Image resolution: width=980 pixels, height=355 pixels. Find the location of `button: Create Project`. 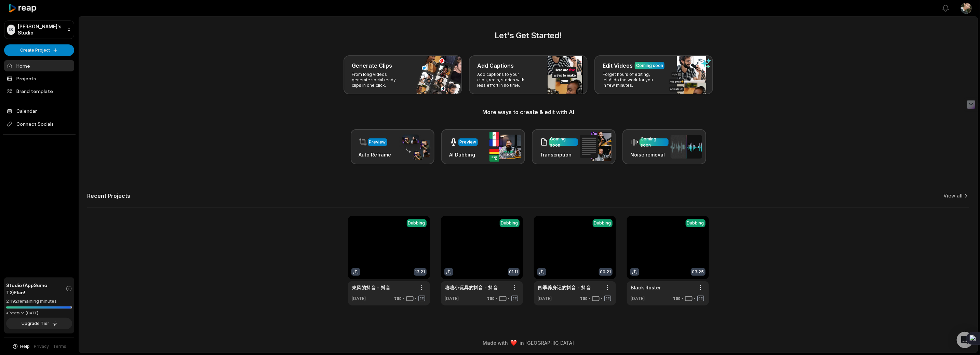

button: Create Project is located at coordinates (39, 50).